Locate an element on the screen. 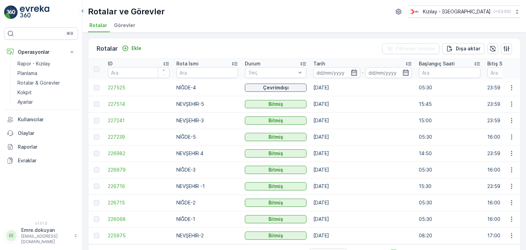 This screenshot has height=250, width=526. p: Raporlar is located at coordinates (47, 147).